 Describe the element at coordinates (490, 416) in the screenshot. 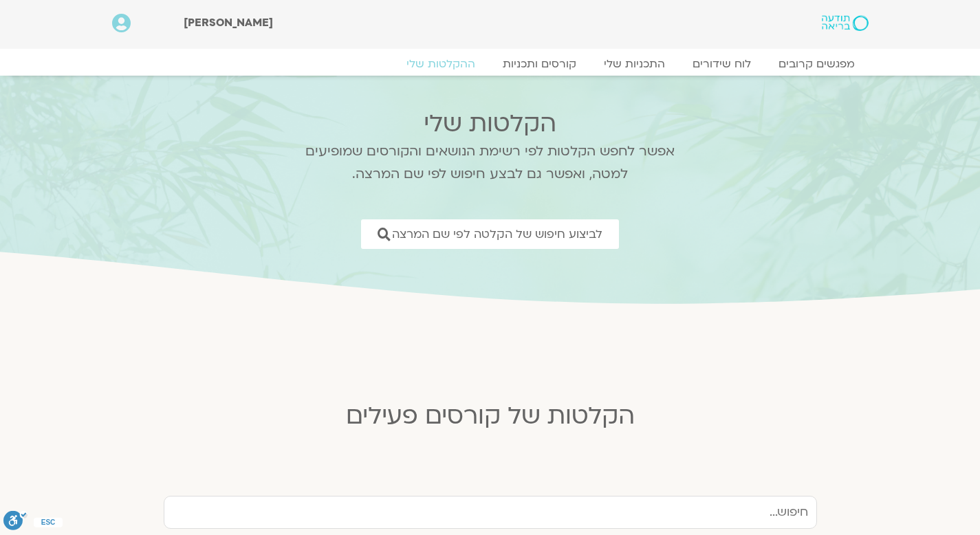

I see `h2: הקלטות של קורסים פעילים` at that location.